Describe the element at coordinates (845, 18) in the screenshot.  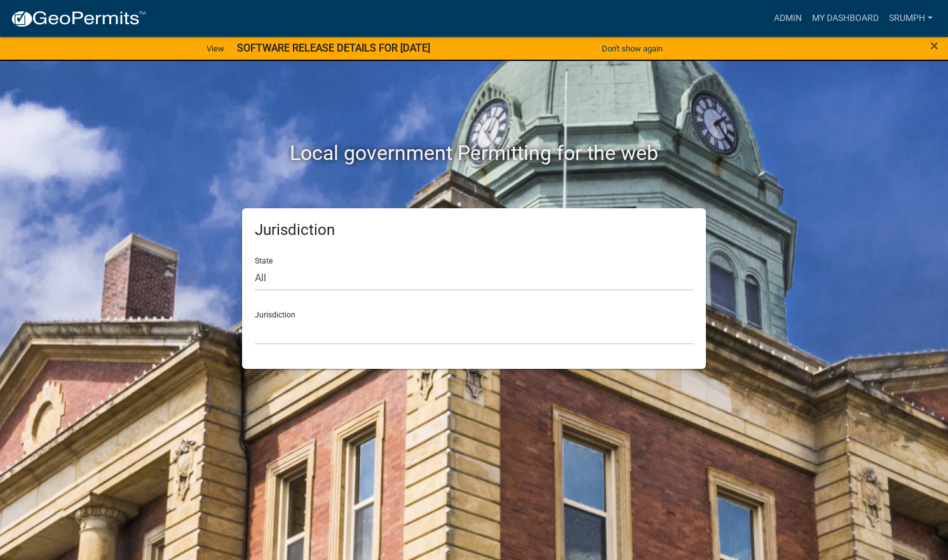
I see `a: My Dashboard` at that location.